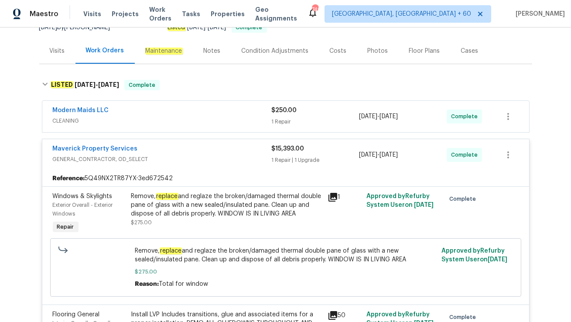  What do you see at coordinates (162, 159) in the screenshot?
I see `span: GENERAL_CONTRACTOR, OD_SELECT` at bounding box center [162, 159].